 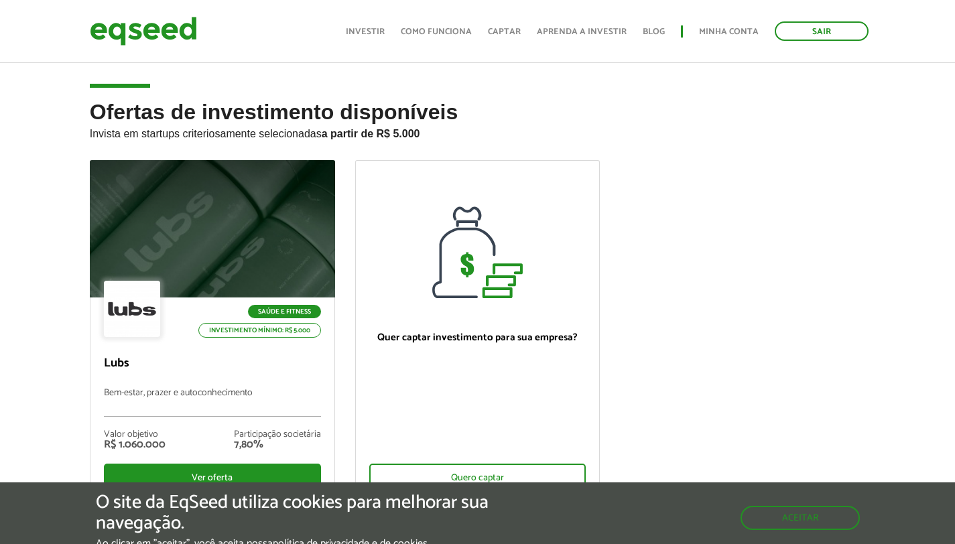 I want to click on p: Invista em startups criteriosamente selecionadas, so click(x=478, y=132).